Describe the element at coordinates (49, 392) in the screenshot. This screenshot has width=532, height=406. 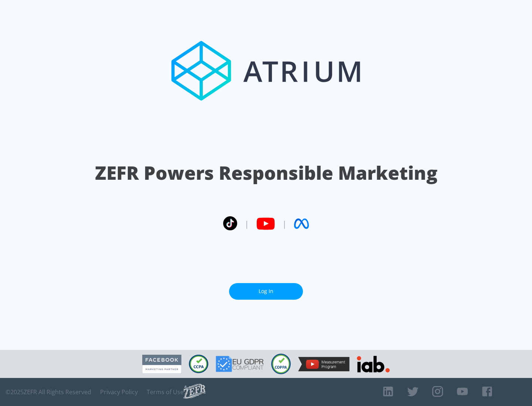
I see `span: © 2025 ZEFR All Rights Reserved` at that location.